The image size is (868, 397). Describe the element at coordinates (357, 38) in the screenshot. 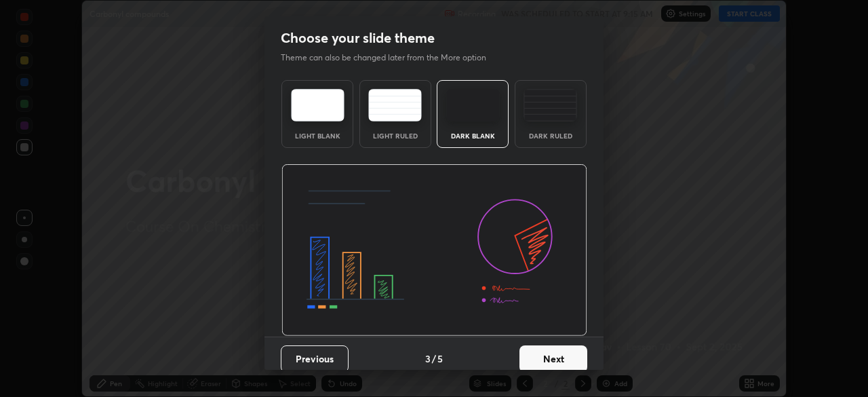

I see `h2: Choose your slide theme` at that location.